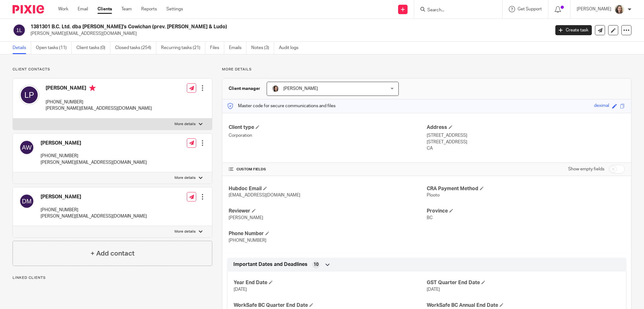  I want to click on h4: Year End Date, so click(330, 283).